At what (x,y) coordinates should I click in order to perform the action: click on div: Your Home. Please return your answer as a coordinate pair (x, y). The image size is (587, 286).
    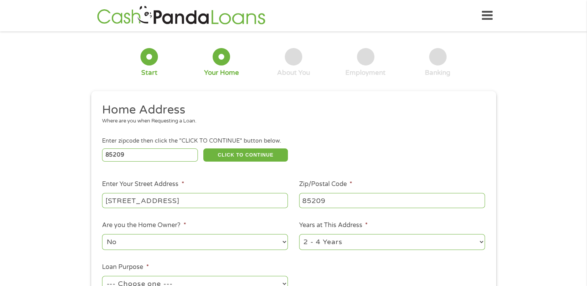
    Looking at the image, I should click on (221, 73).